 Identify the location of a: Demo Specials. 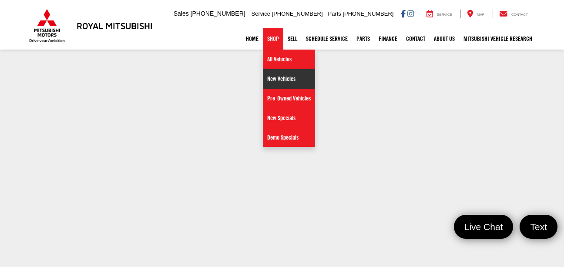
(289, 138).